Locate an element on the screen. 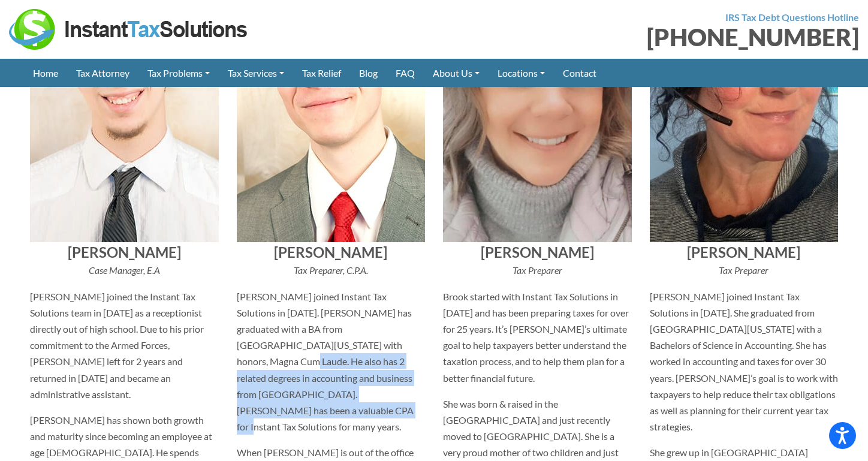 The image size is (868, 461). a: Tax Services is located at coordinates (256, 73).